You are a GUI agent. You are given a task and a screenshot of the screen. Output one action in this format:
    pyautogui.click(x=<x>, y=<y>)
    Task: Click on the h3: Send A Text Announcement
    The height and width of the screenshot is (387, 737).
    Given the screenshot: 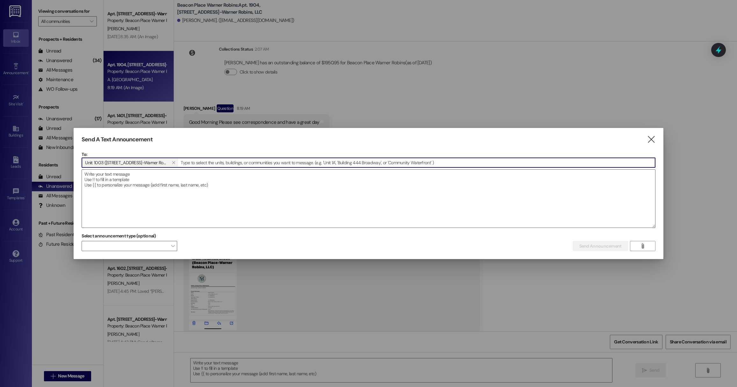 What is the action you would take?
    pyautogui.click(x=117, y=140)
    